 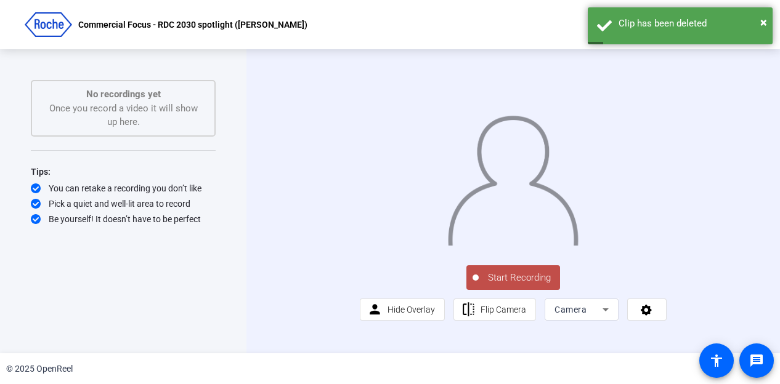 I want to click on div: Once you record a video it will show up here., so click(x=123, y=108).